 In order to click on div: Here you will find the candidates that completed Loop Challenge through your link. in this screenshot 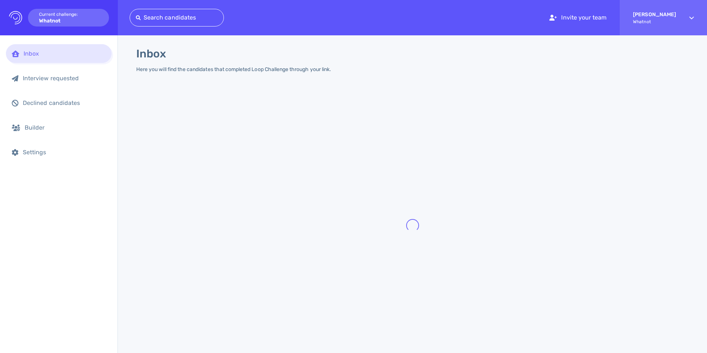, I will do `click(233, 69)`.